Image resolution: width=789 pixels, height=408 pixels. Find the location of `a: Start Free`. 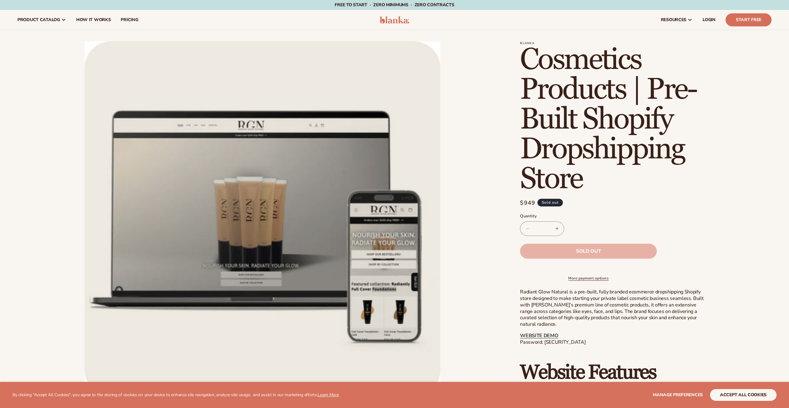

a: Start Free is located at coordinates (748, 20).